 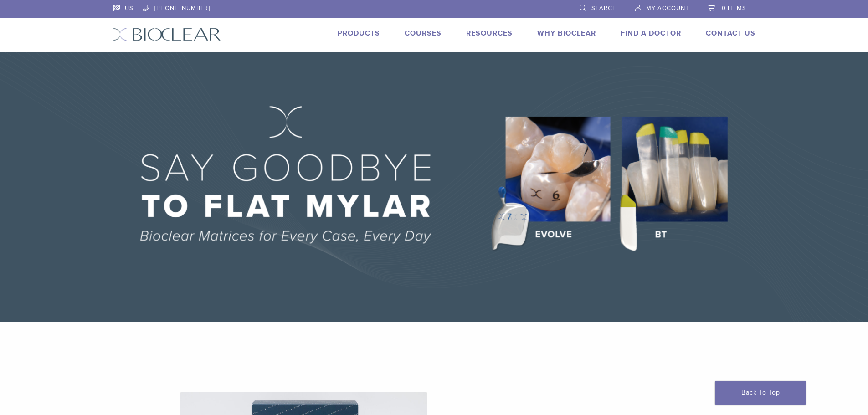 I want to click on a: Contact Us, so click(x=730, y=33).